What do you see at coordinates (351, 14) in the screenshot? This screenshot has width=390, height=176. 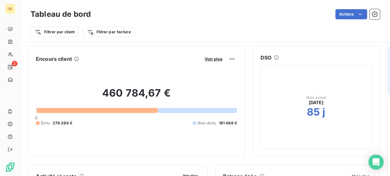 I see `button: Actions` at bounding box center [351, 14].